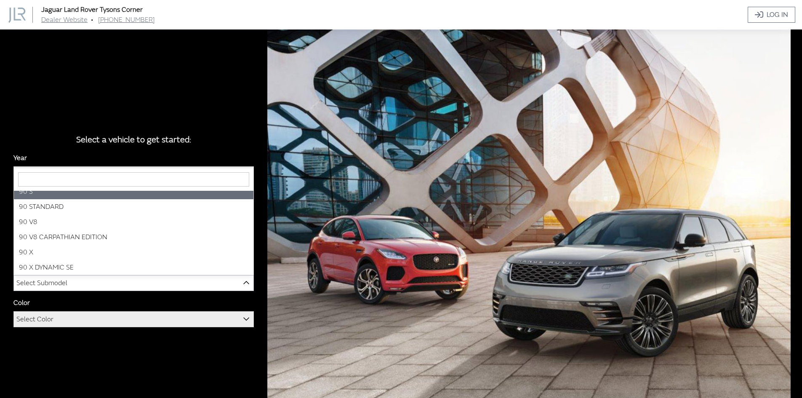 The width and height of the screenshot is (802, 398). What do you see at coordinates (133, 140) in the screenshot?
I see `div: Select a vehicle to get started:` at bounding box center [133, 140].